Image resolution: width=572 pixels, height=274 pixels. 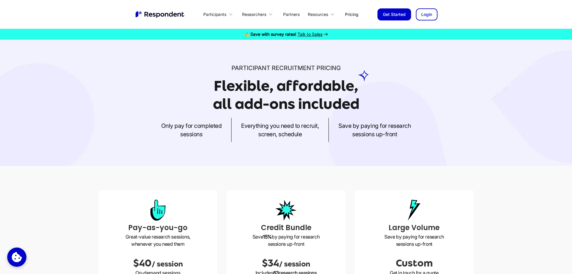 I want to click on h3: Large Volume, so click(x=414, y=227).